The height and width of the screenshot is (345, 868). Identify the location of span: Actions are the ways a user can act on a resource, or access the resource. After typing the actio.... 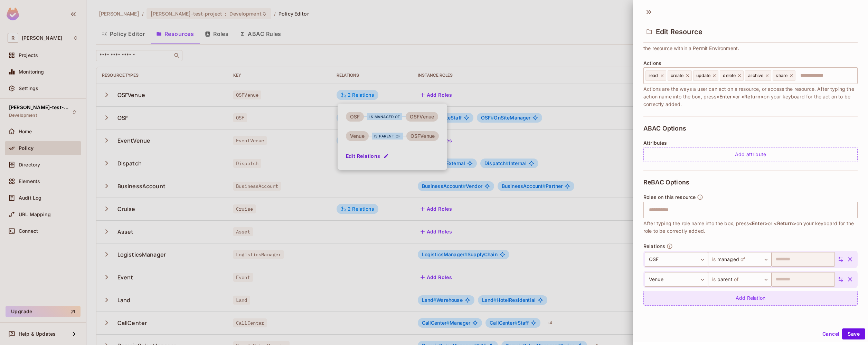
(750, 97).